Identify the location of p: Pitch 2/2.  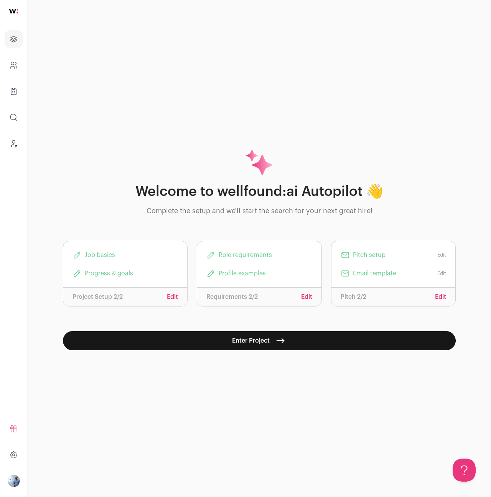
(353, 297).